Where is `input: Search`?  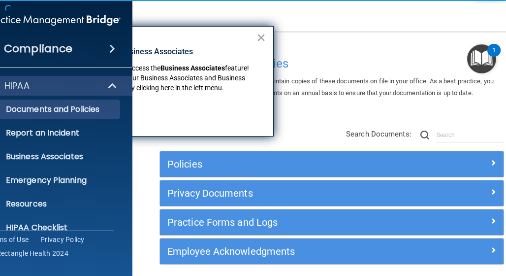
input: Search is located at coordinates (470, 135).